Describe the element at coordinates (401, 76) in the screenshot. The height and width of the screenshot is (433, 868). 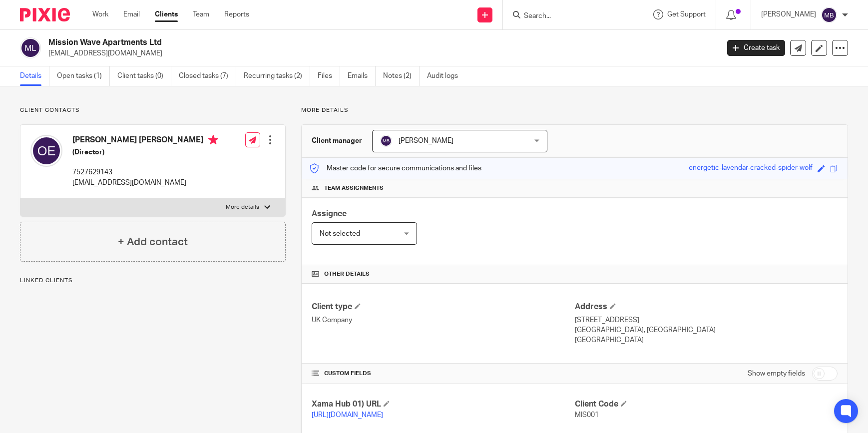
I see `a: Notes (2)` at that location.